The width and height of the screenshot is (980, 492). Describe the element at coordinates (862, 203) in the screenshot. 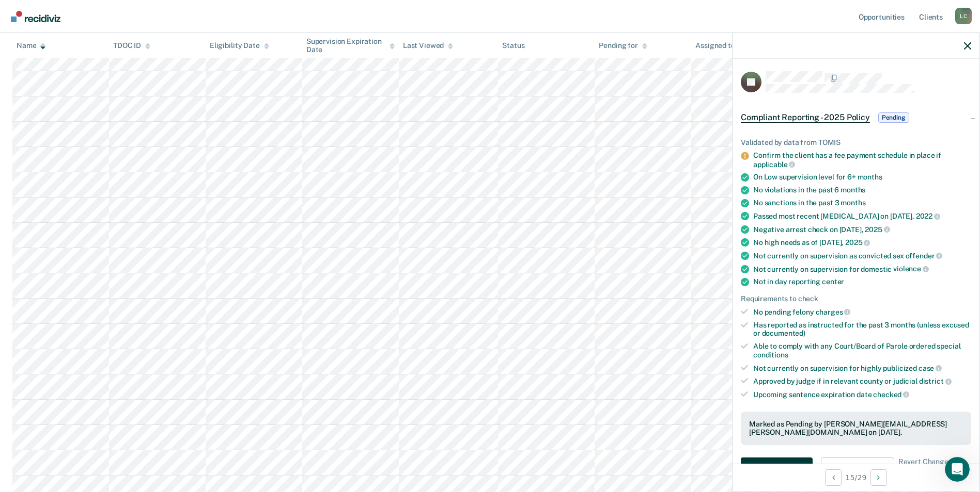

I see `div: No sanctions in the past 3` at that location.